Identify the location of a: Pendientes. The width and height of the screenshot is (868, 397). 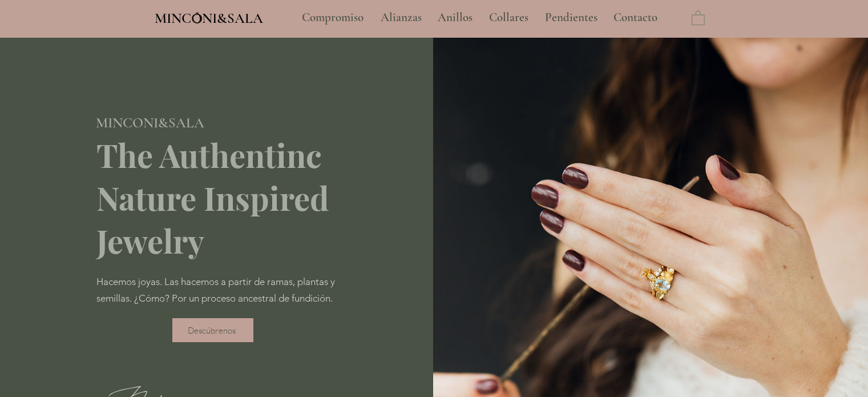
(570, 18).